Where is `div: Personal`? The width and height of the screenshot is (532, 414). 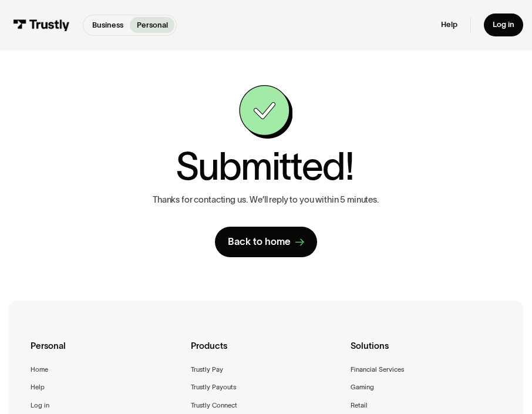
div: Personal is located at coordinates (105, 351).